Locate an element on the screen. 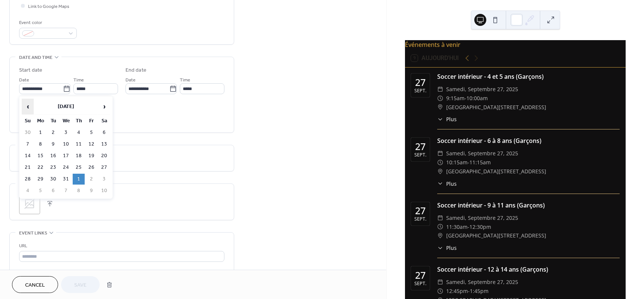  td: 18 is located at coordinates (79, 156).